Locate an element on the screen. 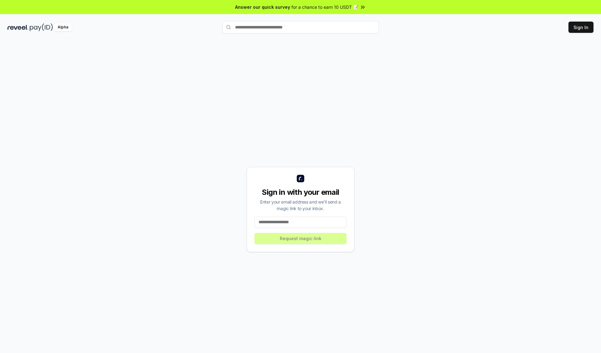  img: logo_small is located at coordinates (301, 179).